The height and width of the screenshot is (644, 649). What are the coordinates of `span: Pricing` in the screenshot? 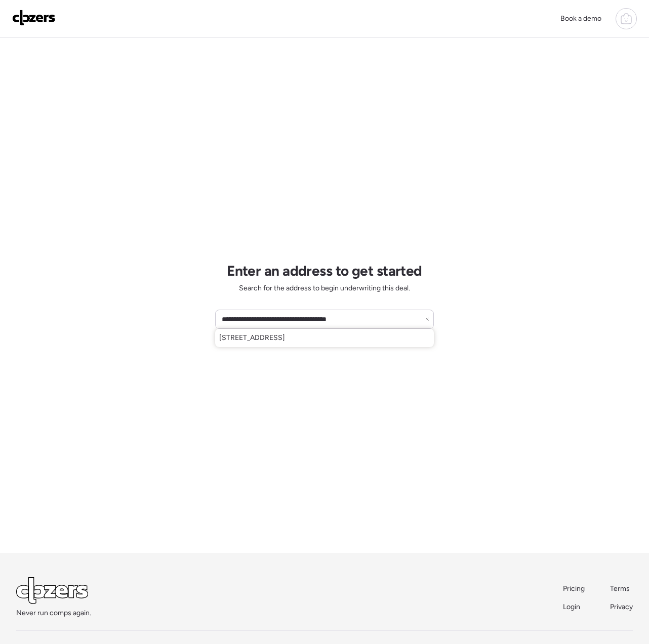 It's located at (574, 589).